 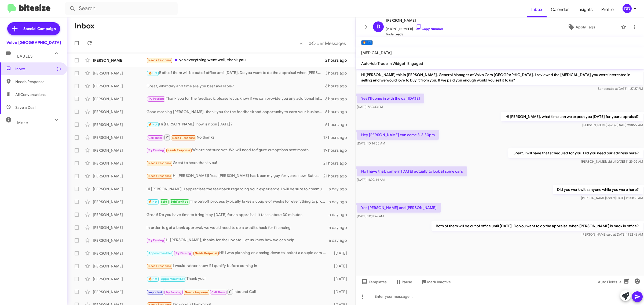 I want to click on button: DD, so click(x=627, y=8).